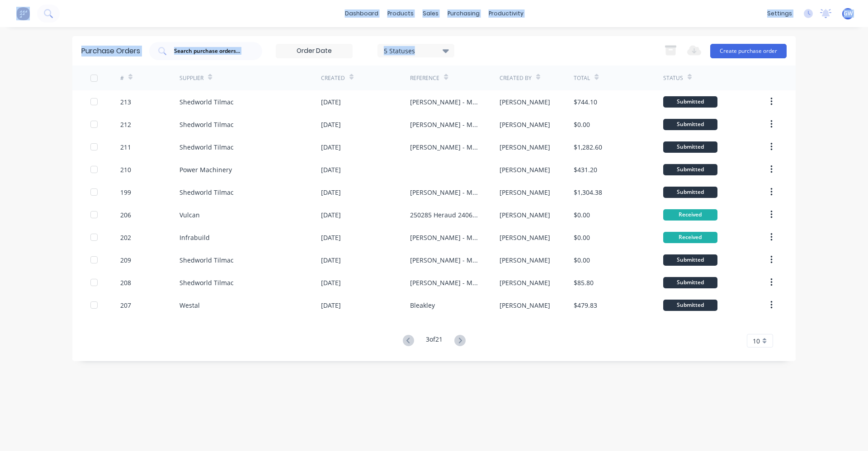 The height and width of the screenshot is (451, 868). Describe the element at coordinates (430, 14) in the screenshot. I see `div: sales` at that location.